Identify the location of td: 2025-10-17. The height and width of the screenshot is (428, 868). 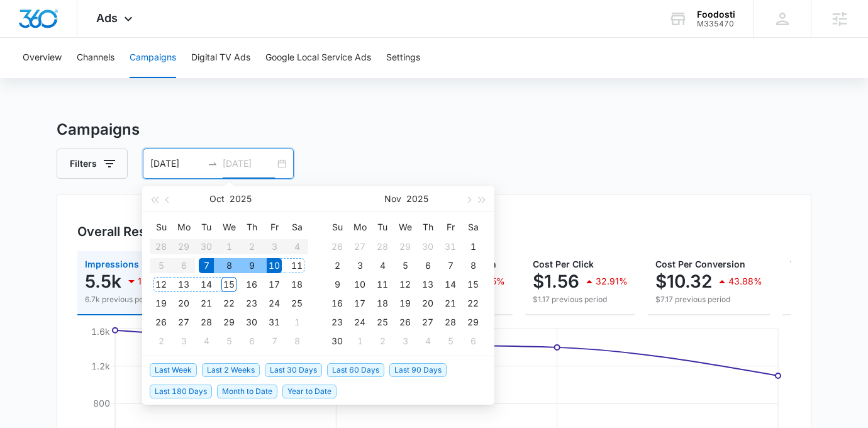
(274, 284).